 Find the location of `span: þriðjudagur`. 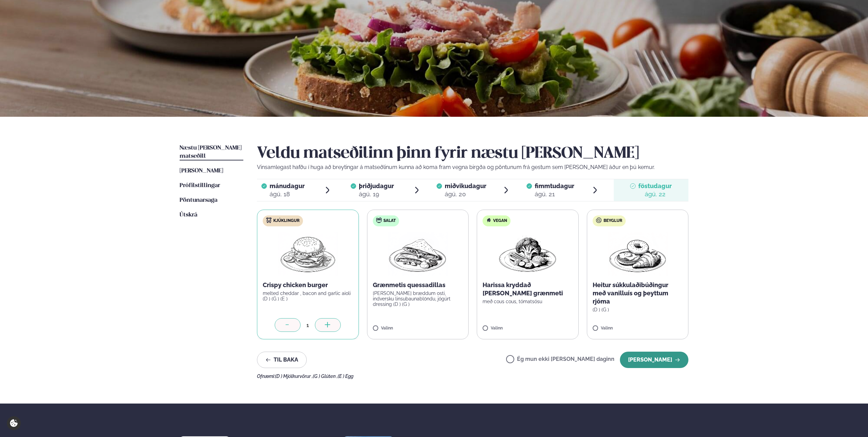

span: þriðjudagur is located at coordinates (376, 186).